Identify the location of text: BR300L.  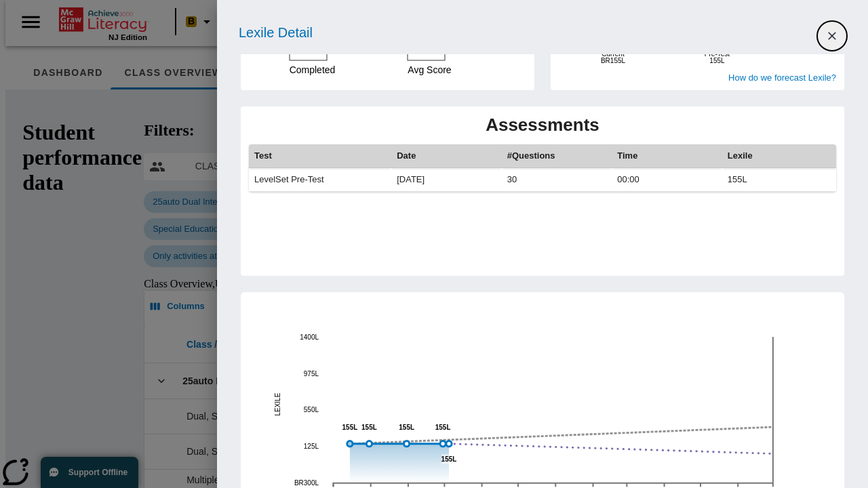
(307, 483).